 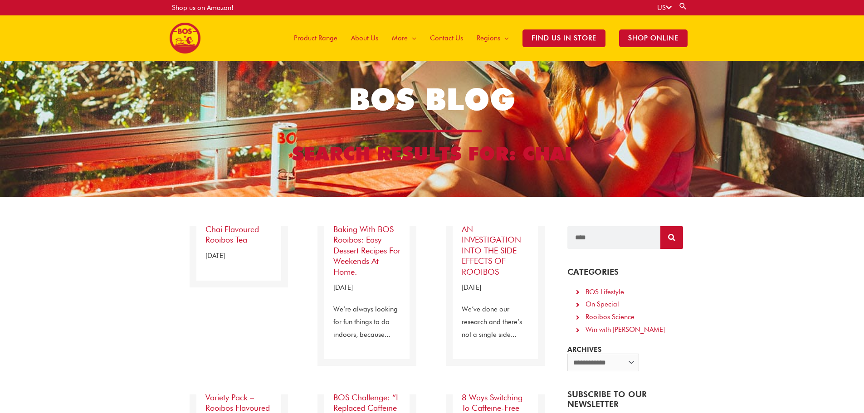 What do you see at coordinates (367, 250) in the screenshot?
I see `a: Baking with BOS Rooibos: Easy Dessert Recipes for weekends at home.` at bounding box center [367, 250].